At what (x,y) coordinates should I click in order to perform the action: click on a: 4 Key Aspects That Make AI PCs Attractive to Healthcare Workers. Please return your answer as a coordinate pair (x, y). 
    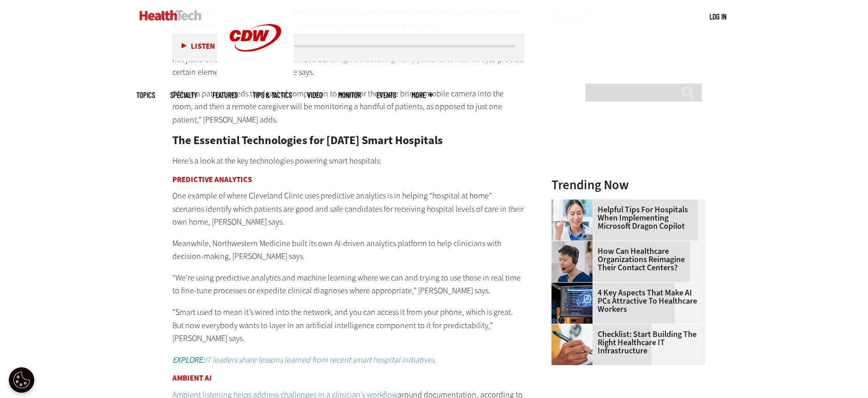
    Looking at the image, I should click on (625, 301).